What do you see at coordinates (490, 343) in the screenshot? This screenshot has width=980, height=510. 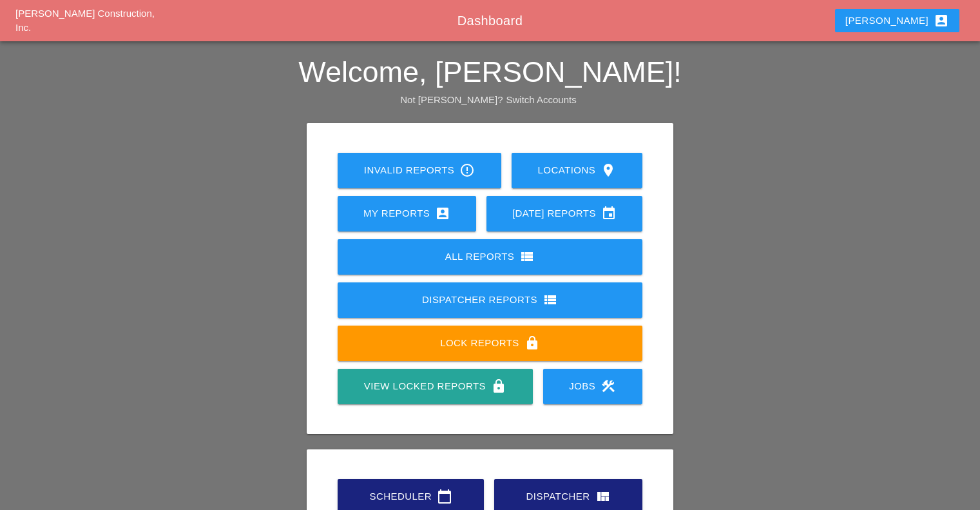 I see `a: Lock Reports` at bounding box center [490, 343].